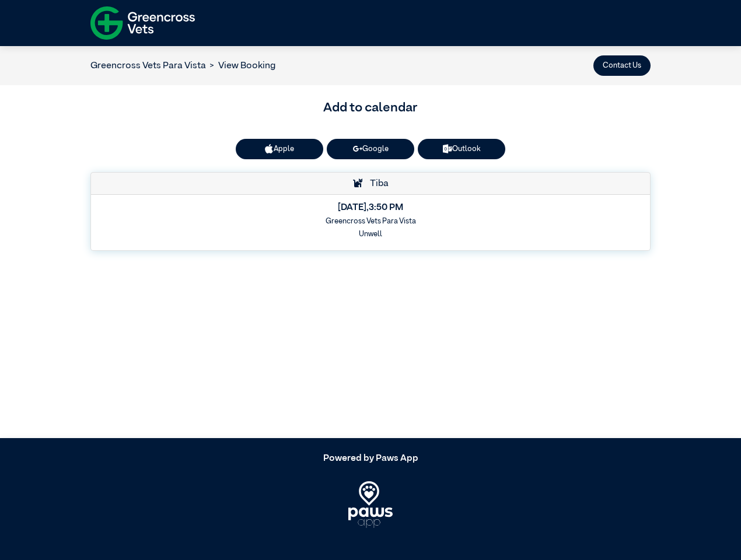 This screenshot has width=741, height=560. I want to click on button: Contact Us, so click(622, 65).